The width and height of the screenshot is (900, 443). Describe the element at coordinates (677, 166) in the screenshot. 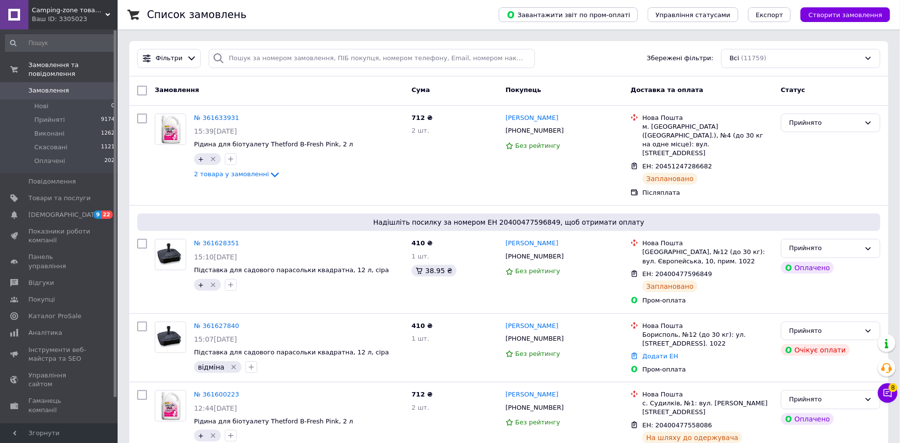

I see `span: ЕН: 20451247286682` at that location.